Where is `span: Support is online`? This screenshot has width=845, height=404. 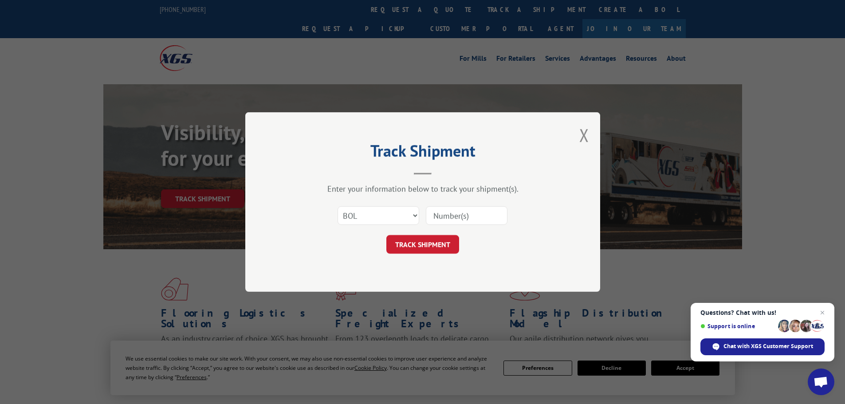 span: Support is online is located at coordinates (738, 326).